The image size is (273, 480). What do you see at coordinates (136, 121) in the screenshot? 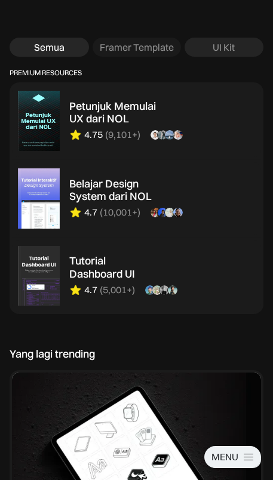
I see `a: Petunjuk Memulai UX dari NOL4.75(9,101+)` at bounding box center [136, 121].